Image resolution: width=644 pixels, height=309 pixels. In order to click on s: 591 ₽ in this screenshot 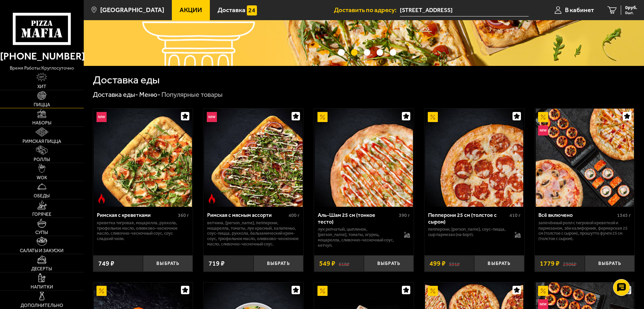, I will do `click(454, 264)`.